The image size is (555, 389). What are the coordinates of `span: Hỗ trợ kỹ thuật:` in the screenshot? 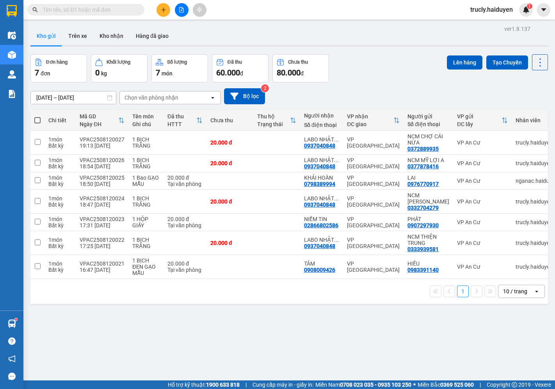 It's located at (204, 384).